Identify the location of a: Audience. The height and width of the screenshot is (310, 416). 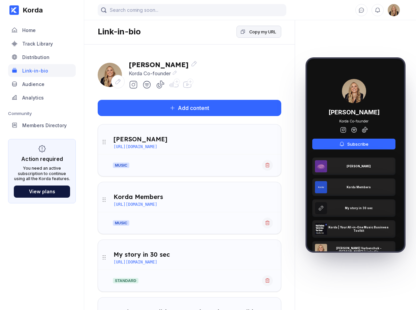
(42, 84).